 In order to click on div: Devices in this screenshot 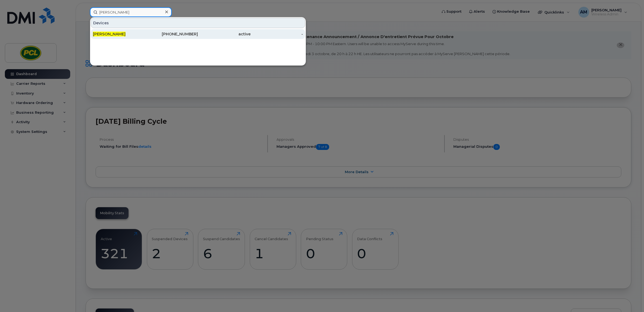, I will do `click(198, 23)`.